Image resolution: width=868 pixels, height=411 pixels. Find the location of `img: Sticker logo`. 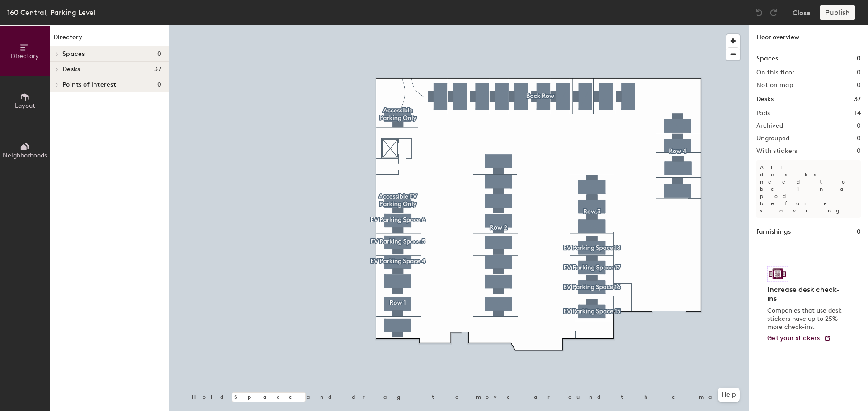

img: Sticker logo is located at coordinates (778, 274).